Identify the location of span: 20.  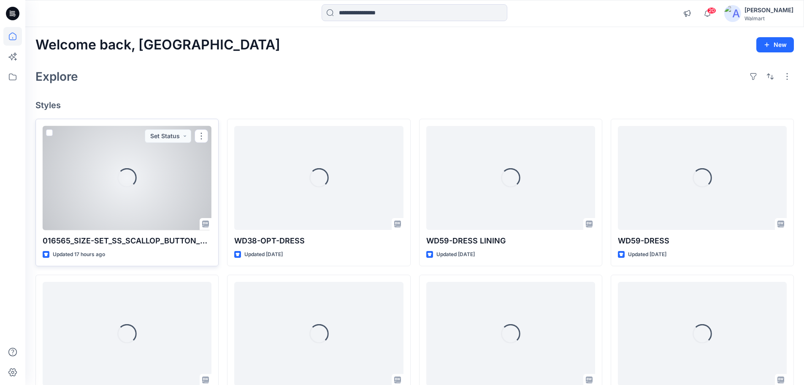
(712, 11).